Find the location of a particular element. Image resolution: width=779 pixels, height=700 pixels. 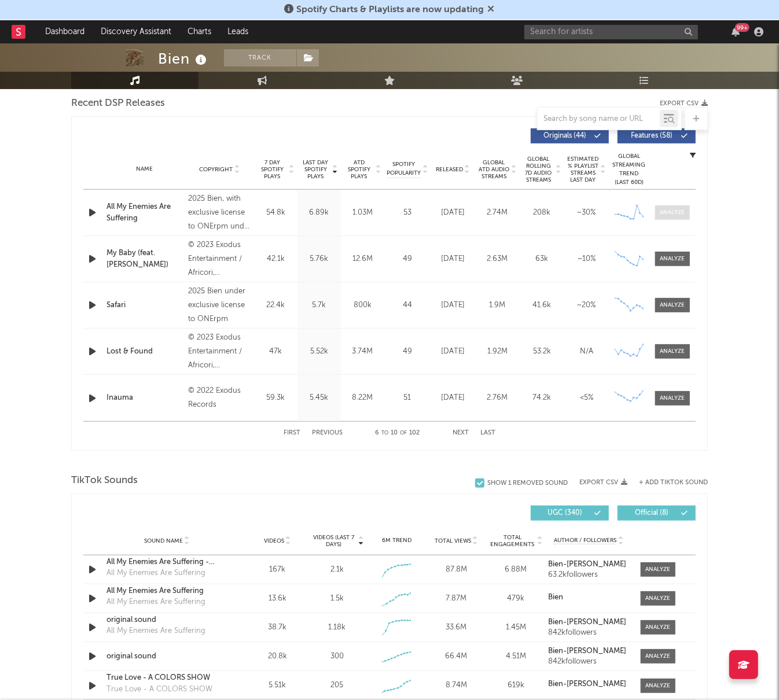

div: 205 is located at coordinates (336, 686).